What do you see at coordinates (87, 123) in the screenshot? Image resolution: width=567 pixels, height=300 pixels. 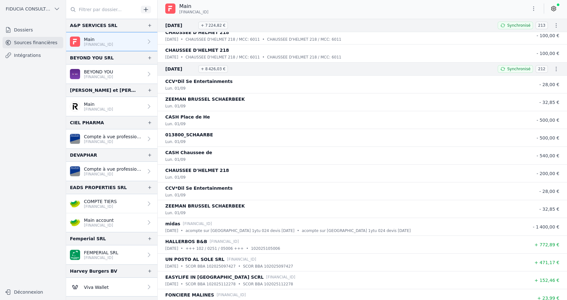 I see `div: CIEL PHARMA` at bounding box center [87, 123].